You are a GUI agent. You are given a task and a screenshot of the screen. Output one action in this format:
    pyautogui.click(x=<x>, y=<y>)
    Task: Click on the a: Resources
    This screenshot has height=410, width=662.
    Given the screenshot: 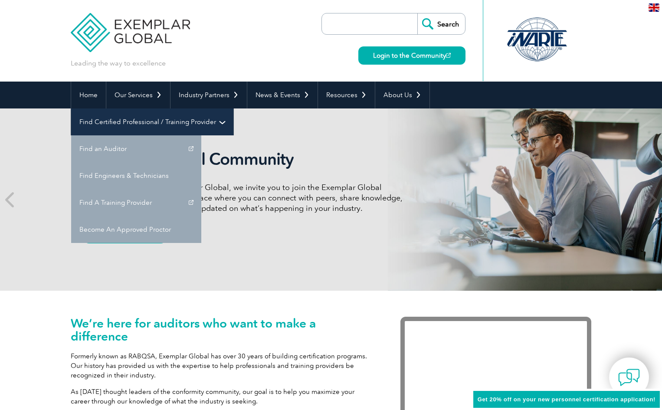 What is the action you would take?
    pyautogui.click(x=346, y=95)
    